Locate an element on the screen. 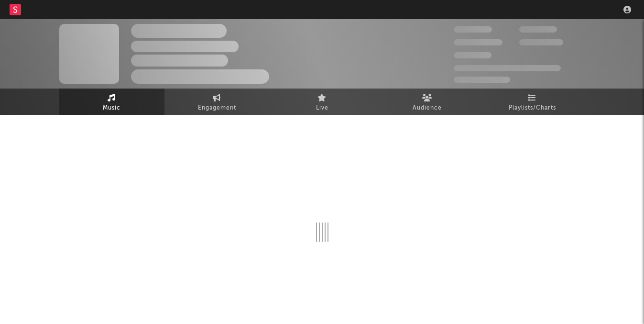  span: Music is located at coordinates (112, 108).